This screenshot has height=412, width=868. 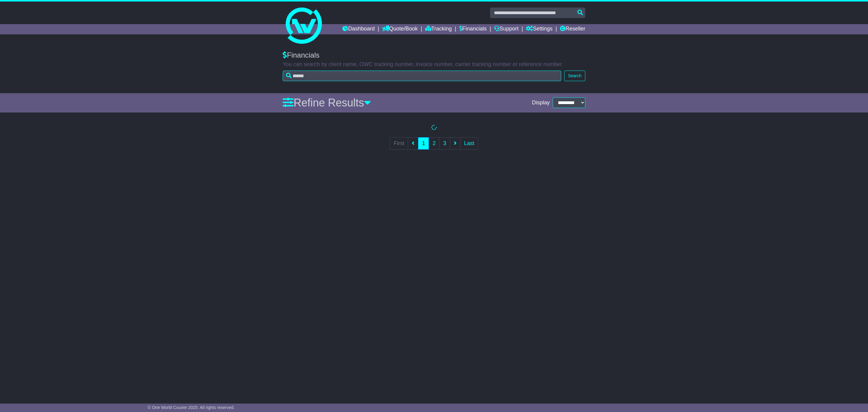 I want to click on a: 3, so click(x=444, y=143).